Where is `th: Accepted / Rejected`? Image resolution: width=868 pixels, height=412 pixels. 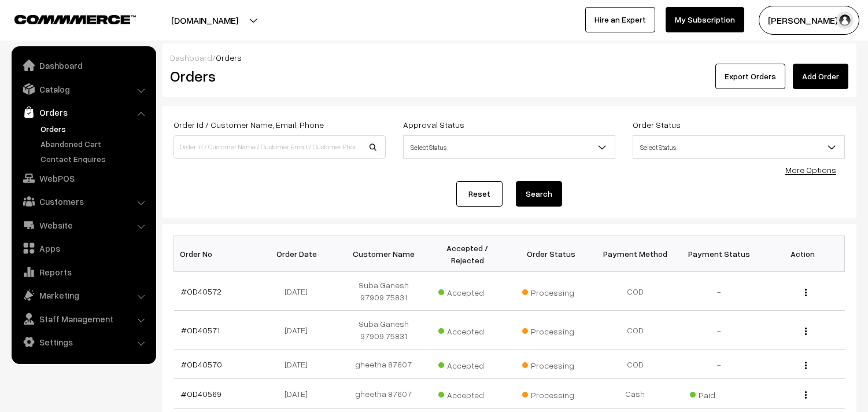
th: Accepted / Rejected is located at coordinates (467, 254).